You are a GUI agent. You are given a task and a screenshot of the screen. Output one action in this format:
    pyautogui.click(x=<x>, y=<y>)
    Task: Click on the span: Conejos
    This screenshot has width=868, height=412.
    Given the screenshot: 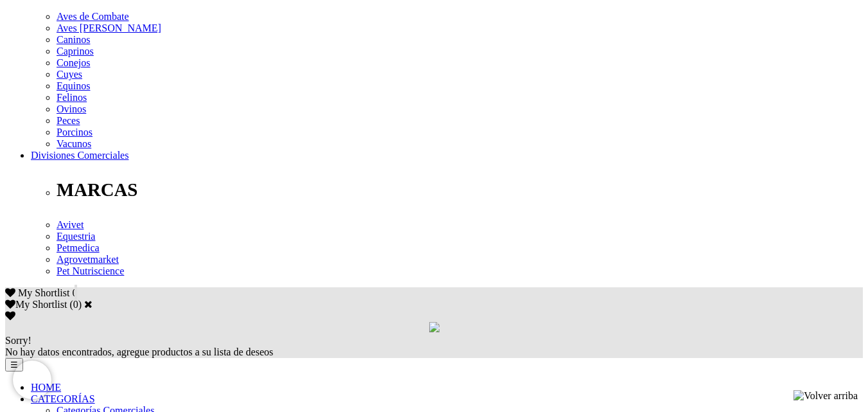 What is the action you would take?
    pyautogui.click(x=74, y=62)
    